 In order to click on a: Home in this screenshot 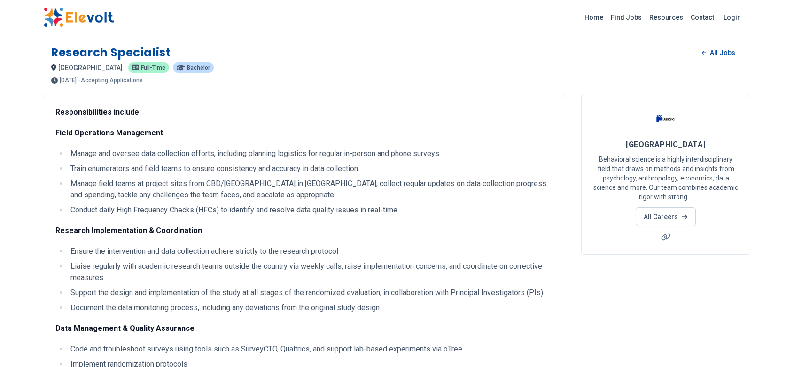, I will do `click(594, 17)`.